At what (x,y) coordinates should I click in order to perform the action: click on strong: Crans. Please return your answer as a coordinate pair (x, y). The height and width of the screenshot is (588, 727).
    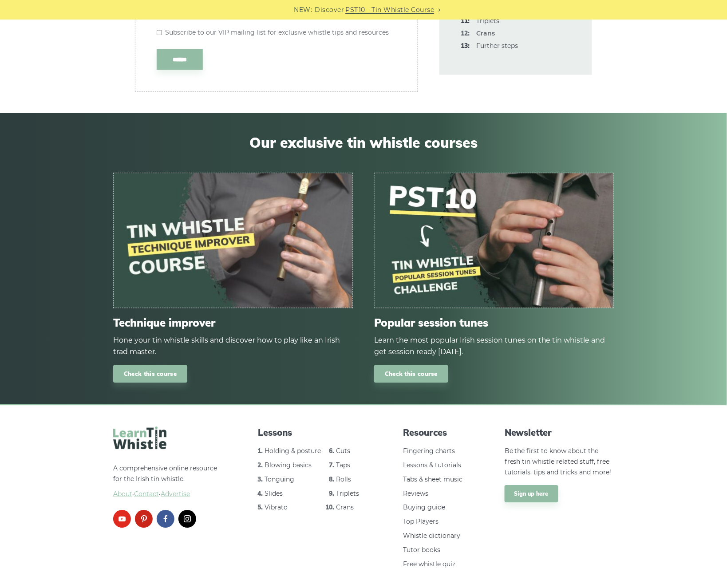
    Looking at the image, I should click on (486, 34).